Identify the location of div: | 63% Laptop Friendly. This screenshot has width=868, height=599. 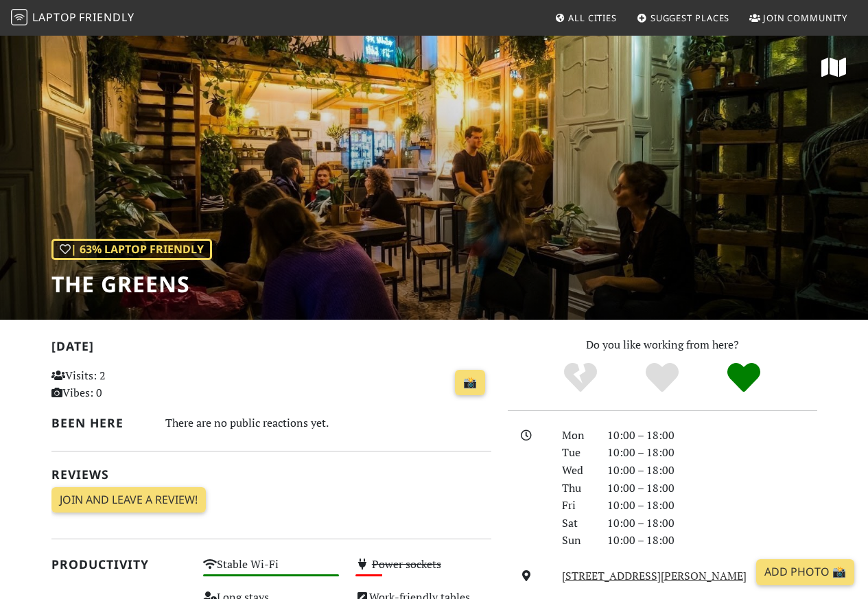
(132, 250).